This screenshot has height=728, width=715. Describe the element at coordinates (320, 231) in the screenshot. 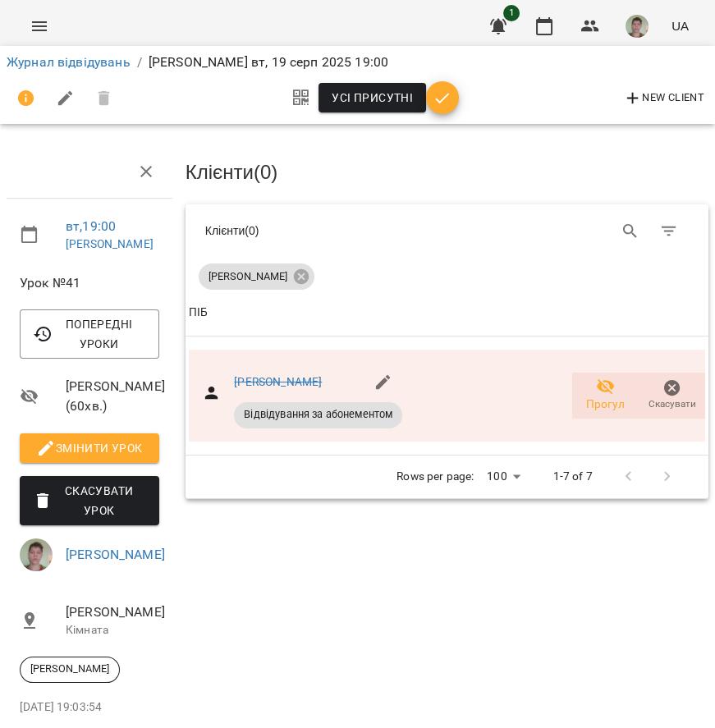

I see `div: Клієнти ( 0 )` at that location.